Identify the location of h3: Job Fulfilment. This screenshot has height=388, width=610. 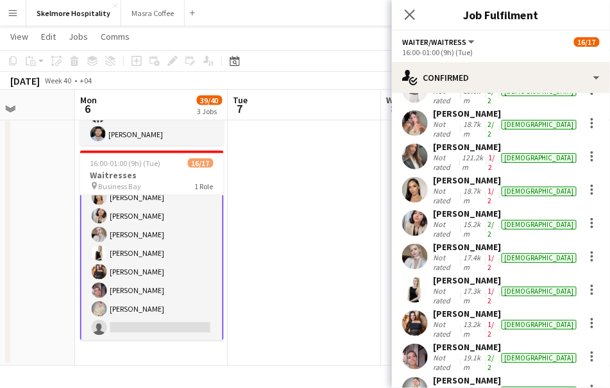
(501, 15).